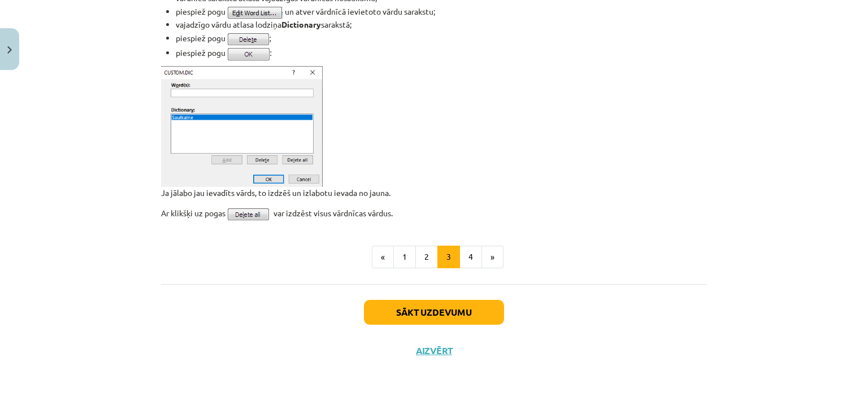  What do you see at coordinates (471, 257) in the screenshot?
I see `button: 4` at bounding box center [471, 257].